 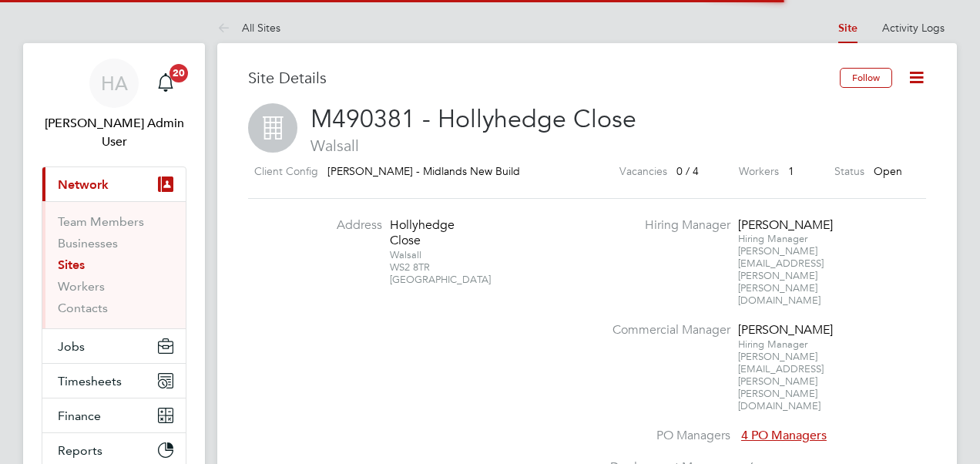 I want to click on h3: Site Details, so click(x=544, y=78).